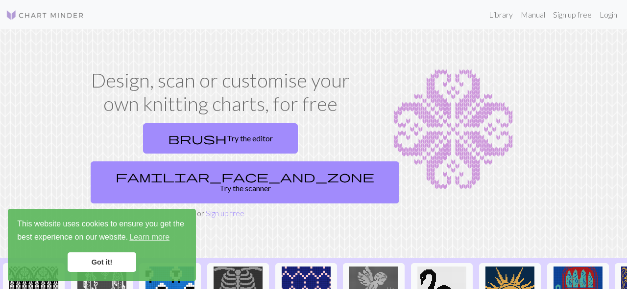 This screenshot has width=627, height=289. Describe the element at coordinates (149, 237) in the screenshot. I see `a: learn more about cookies` at that location.